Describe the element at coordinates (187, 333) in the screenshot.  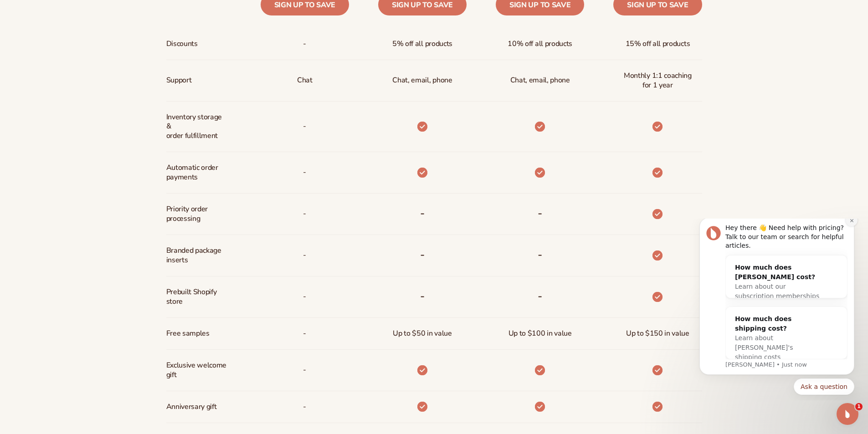
I see `span: Free samples` at that location.